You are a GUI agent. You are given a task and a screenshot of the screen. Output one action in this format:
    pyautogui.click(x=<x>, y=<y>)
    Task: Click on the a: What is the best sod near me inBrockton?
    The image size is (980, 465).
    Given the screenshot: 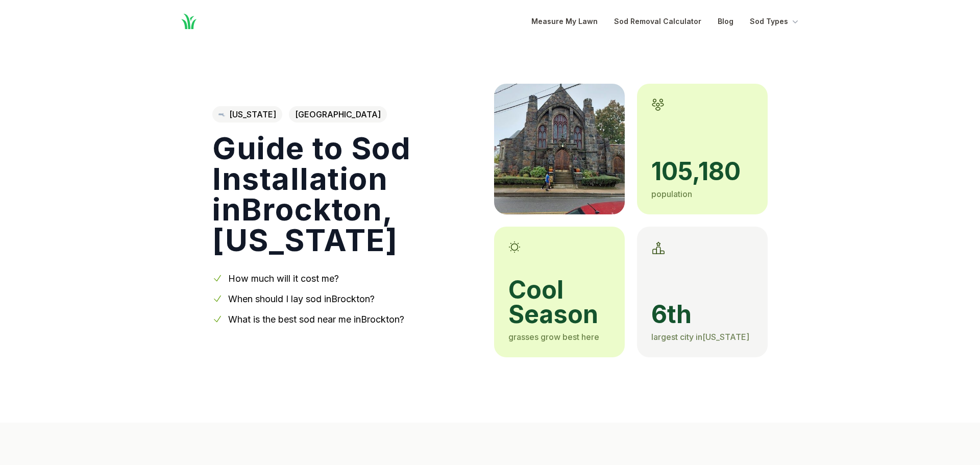 What is the action you would take?
    pyautogui.click(x=316, y=319)
    